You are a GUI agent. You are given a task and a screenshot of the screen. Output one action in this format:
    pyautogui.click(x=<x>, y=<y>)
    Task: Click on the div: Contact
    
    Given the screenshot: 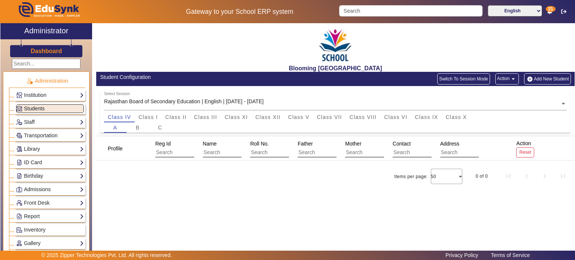 What is the action you would take?
    pyautogui.click(x=429, y=149)
    